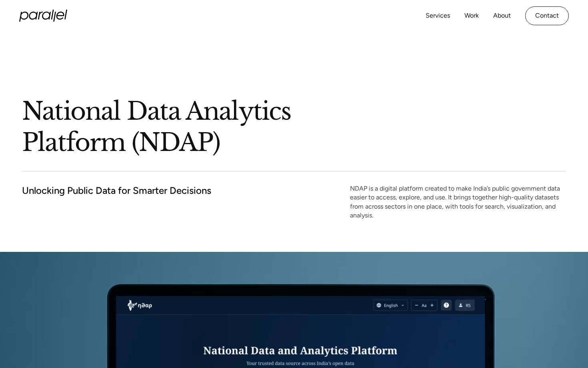  What do you see at coordinates (116, 190) in the screenshot?
I see `h2: Unlocking Public Data for Smarter Decisions` at bounding box center [116, 190].